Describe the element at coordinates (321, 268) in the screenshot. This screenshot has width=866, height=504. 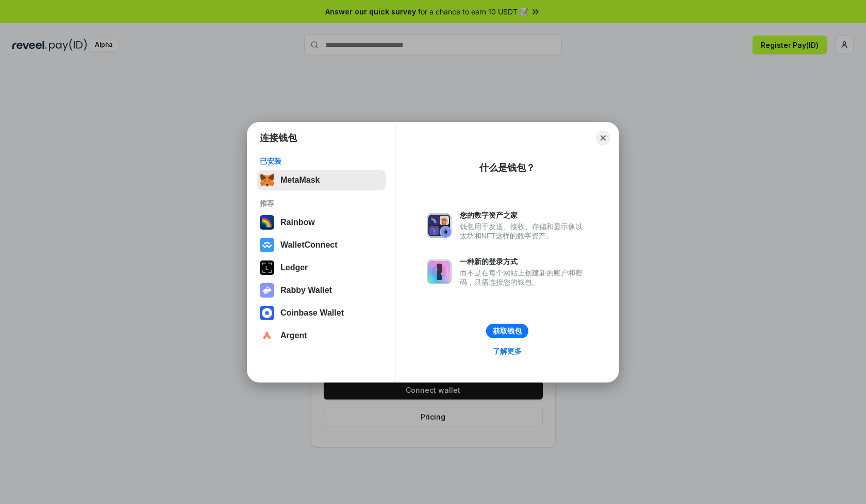
I see `button: Ledger` at that location.